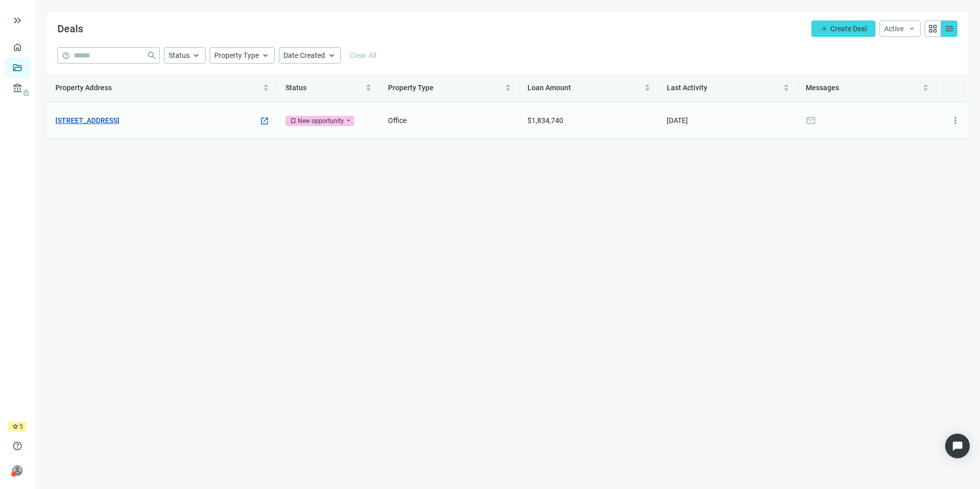  What do you see at coordinates (21, 426) in the screenshot?
I see `span: 5` at bounding box center [21, 426].